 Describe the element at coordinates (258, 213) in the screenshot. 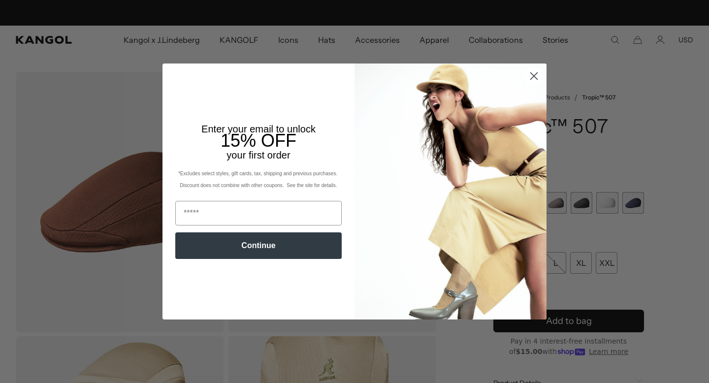

I see `input: Email` at that location.